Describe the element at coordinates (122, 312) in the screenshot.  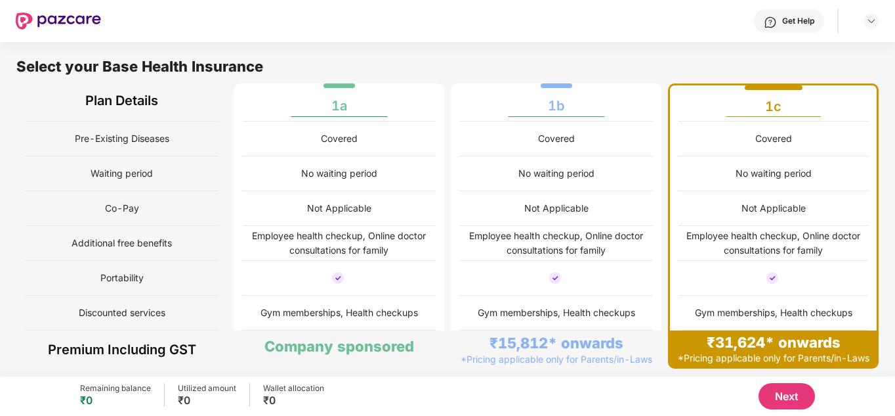
I see `span: Discounted services` at that location.